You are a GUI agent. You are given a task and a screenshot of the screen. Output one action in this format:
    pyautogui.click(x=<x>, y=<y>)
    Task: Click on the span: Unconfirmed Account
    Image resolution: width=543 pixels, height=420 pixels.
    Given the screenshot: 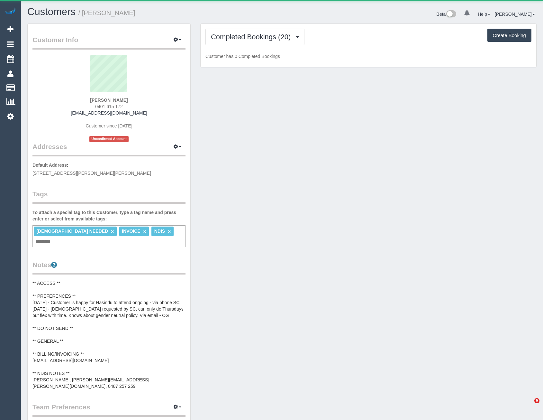 What is the action you would take?
    pyautogui.click(x=109, y=139)
    